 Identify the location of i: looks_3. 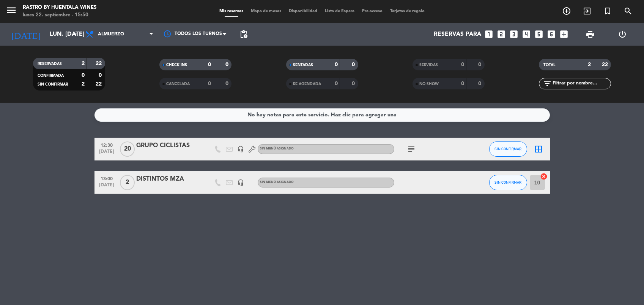
(514, 34).